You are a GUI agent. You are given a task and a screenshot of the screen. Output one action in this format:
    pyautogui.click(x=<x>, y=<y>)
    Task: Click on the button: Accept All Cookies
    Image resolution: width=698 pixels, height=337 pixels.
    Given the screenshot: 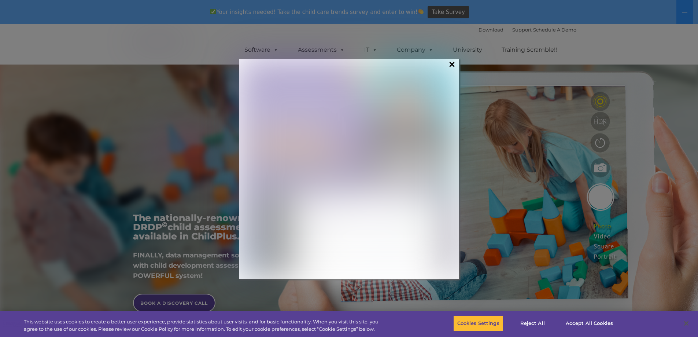 What is the action you would take?
    pyautogui.click(x=589, y=323)
    